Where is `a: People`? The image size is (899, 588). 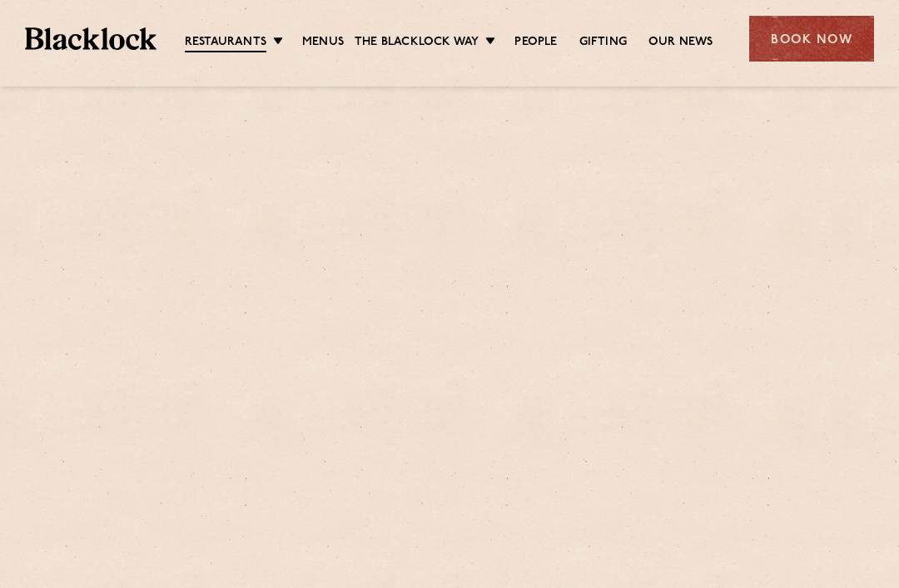 a: People is located at coordinates (536, 43).